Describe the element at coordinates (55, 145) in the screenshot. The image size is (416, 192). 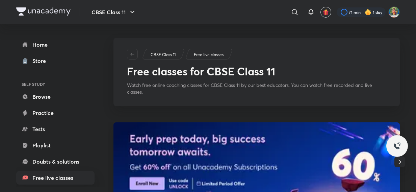
I see `a: Playlist` at that location.